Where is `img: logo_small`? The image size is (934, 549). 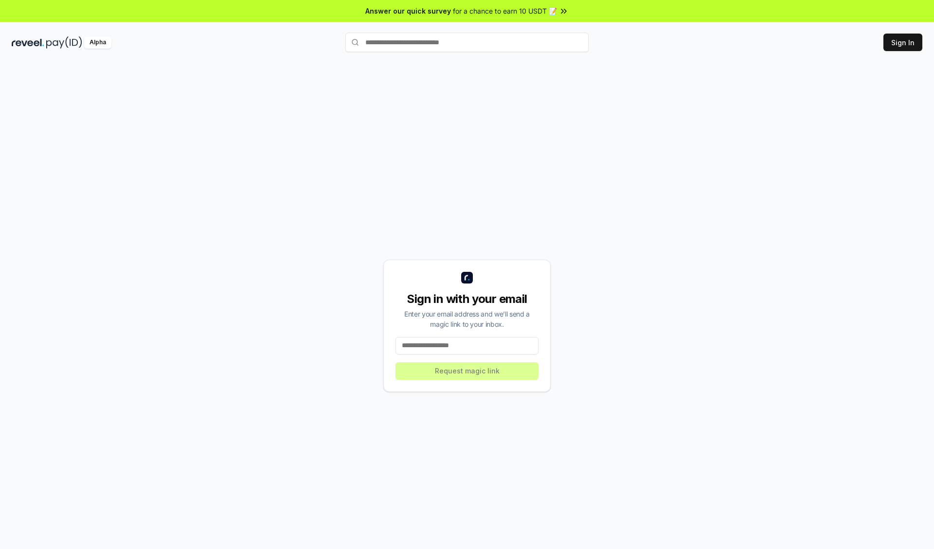
img: logo_small is located at coordinates (467, 278).